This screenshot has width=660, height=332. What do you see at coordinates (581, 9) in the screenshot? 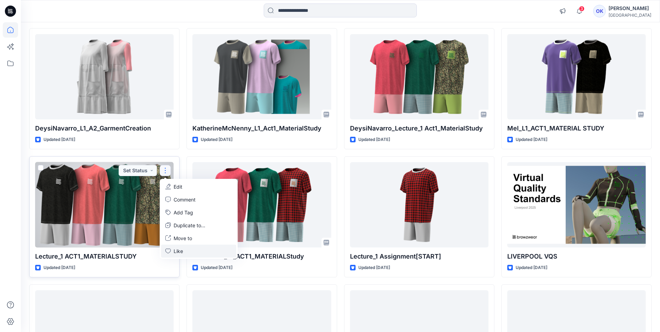
I see `span: 3` at bounding box center [581, 9].